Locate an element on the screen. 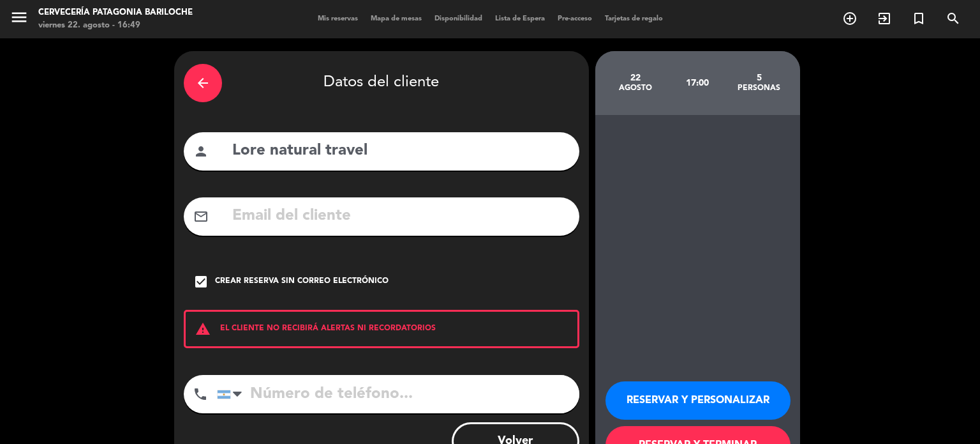 The width and height of the screenshot is (980, 444). i: arrow_back is located at coordinates (203, 83).